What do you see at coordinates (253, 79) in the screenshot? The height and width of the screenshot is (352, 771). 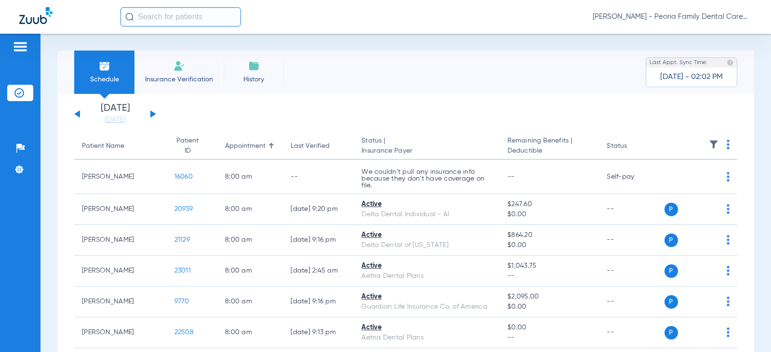 I see `span: History` at bounding box center [253, 79].